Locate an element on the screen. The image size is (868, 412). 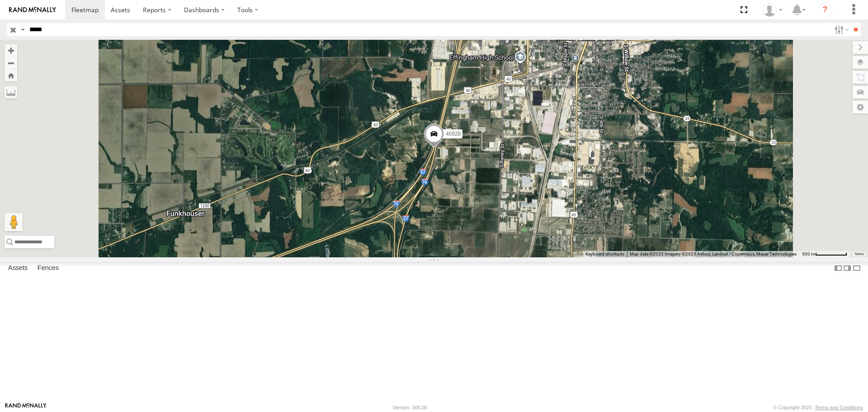
label: Hide Summary Table is located at coordinates (857, 268).